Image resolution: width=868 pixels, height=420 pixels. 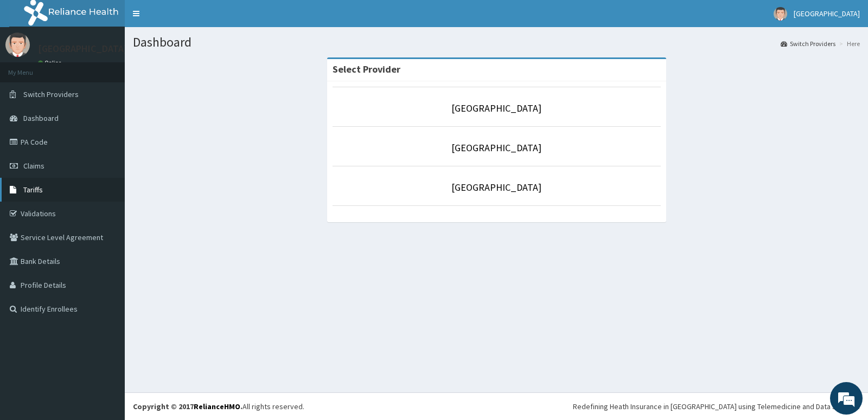 What do you see at coordinates (33, 166) in the screenshot?
I see `span: Claims` at bounding box center [33, 166].